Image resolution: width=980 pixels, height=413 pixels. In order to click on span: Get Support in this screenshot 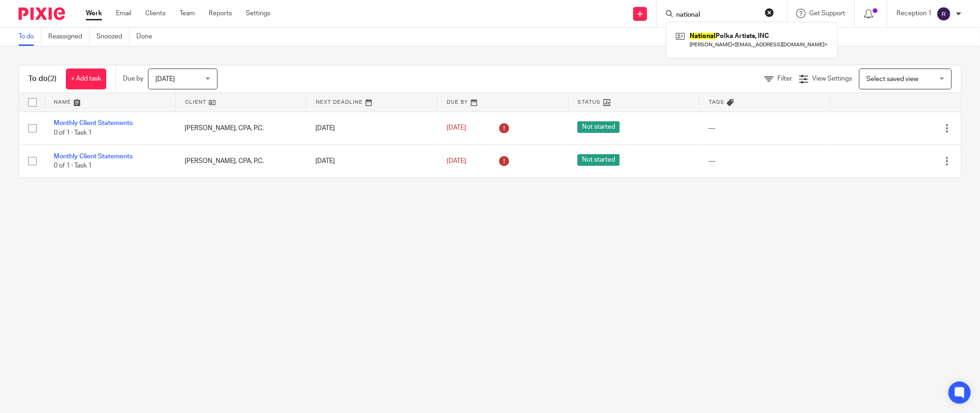, I will do `click(827, 13)`.